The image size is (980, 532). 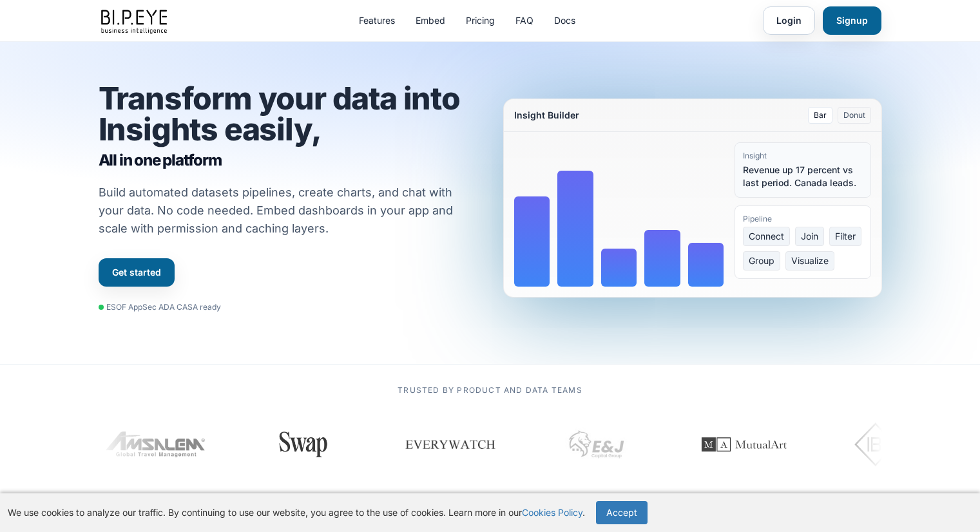 I want to click on div: Bar chart, so click(x=619, y=214).